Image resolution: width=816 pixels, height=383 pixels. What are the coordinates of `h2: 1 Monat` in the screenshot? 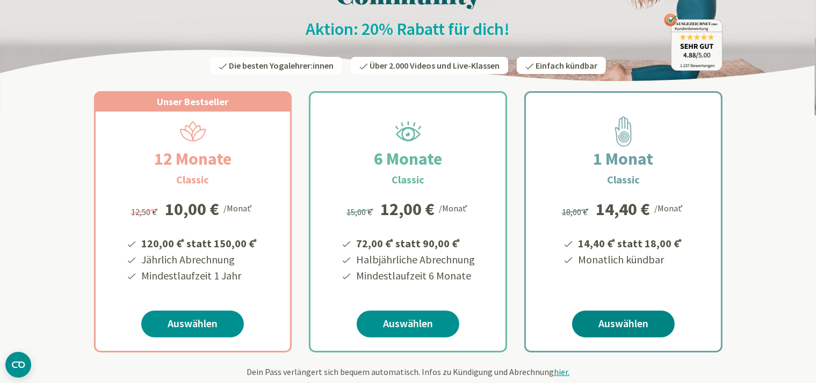 It's located at (623, 159).